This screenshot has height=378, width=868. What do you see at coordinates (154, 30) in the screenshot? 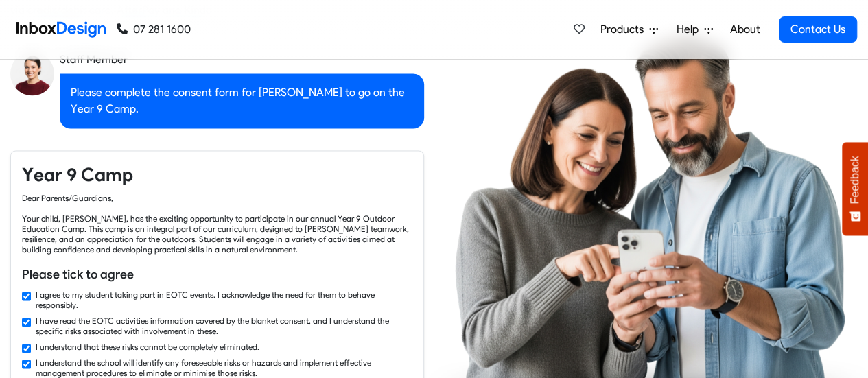
I see `a: 07 281 1600` at bounding box center [154, 30].